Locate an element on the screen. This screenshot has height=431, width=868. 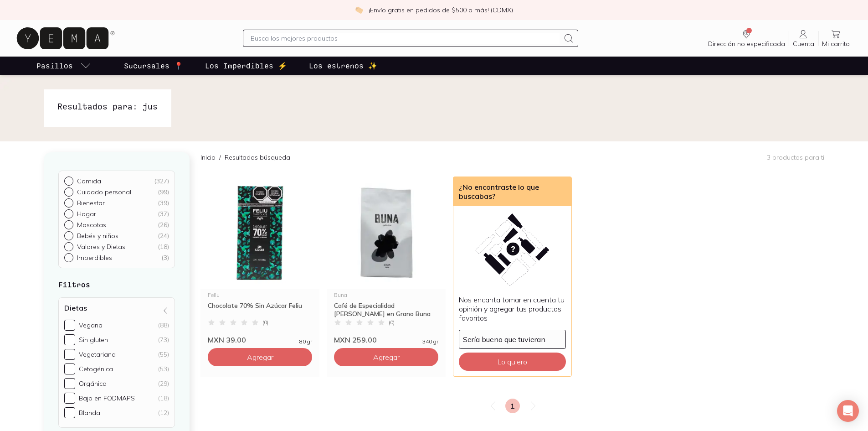
p: Hogar is located at coordinates (87, 214).